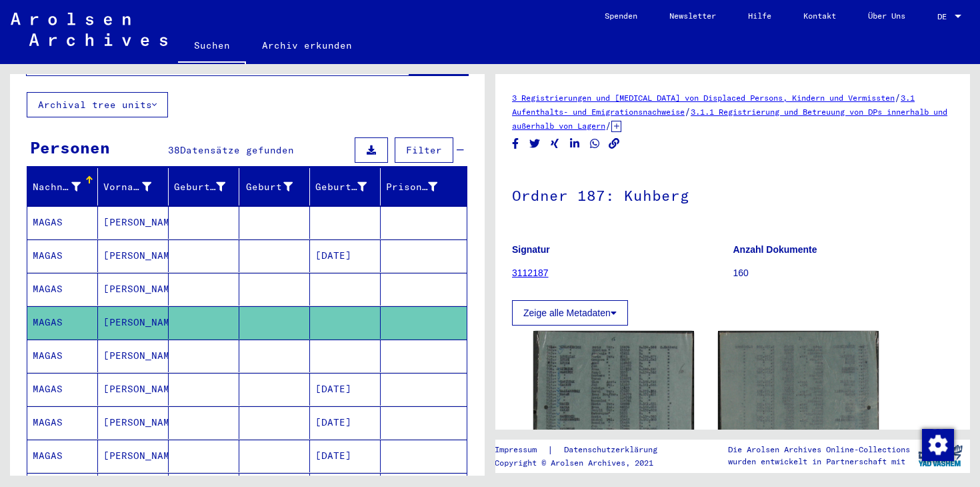 This screenshot has height=487, width=980. Describe the element at coordinates (88, 29) in the screenshot. I see `img: Arolsen_neg.svg` at that location.